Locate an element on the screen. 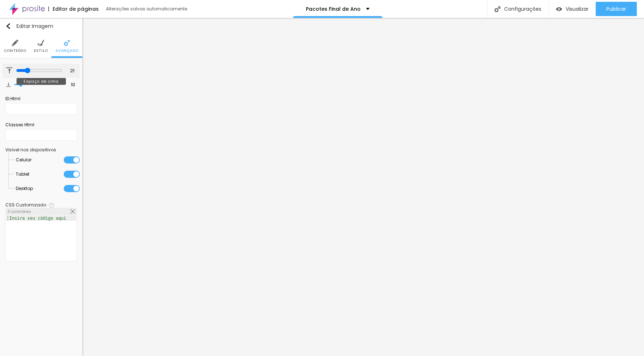  div: CSS Customizado is located at coordinates (26, 205).